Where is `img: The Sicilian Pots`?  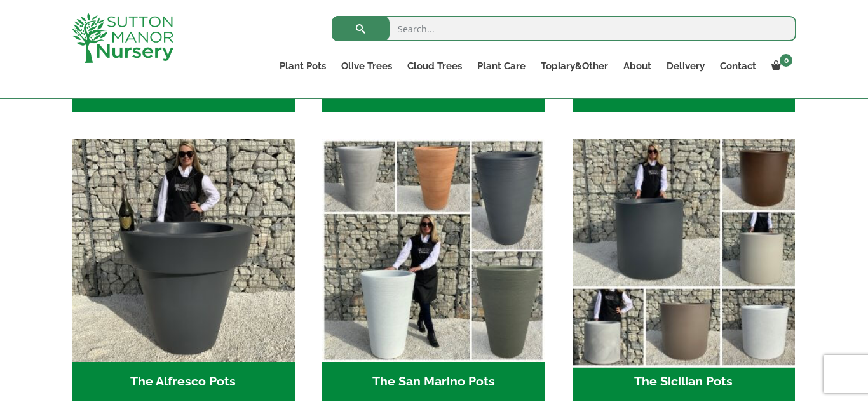
img: The Sicilian Pots is located at coordinates (684, 251).